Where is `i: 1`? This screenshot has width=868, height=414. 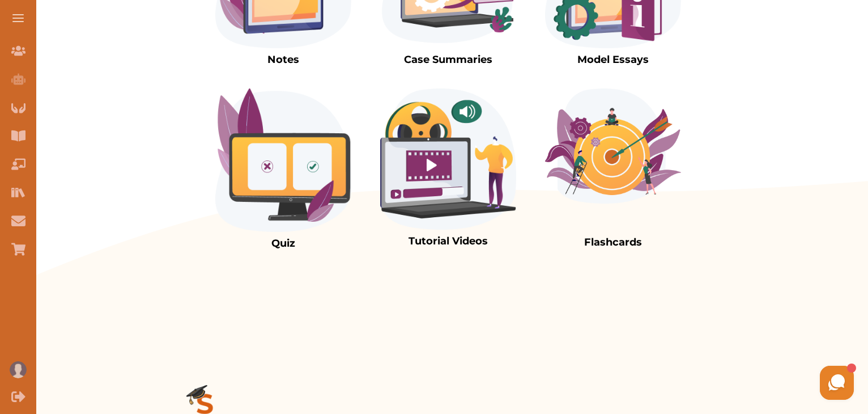
i: 1 is located at coordinates (255, 5).